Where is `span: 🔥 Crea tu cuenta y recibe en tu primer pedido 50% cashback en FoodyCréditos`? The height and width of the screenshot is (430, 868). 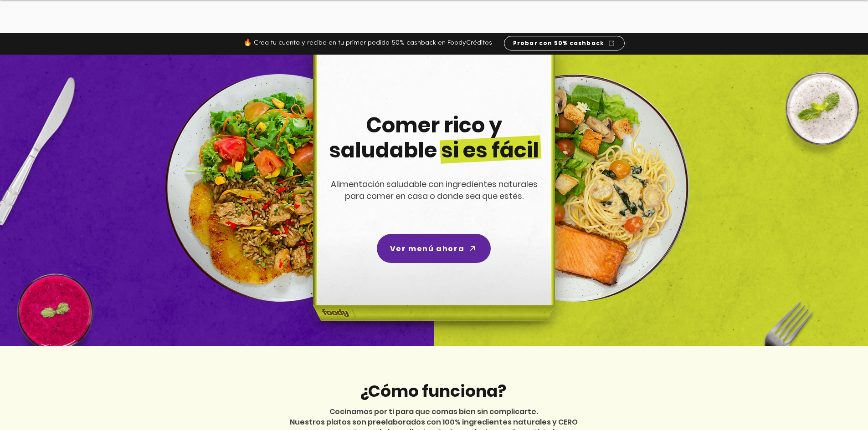
span: 🔥 Crea tu cuenta y recibe en tu primer pedido 50% cashback en FoodyCréditos is located at coordinates (368, 43).